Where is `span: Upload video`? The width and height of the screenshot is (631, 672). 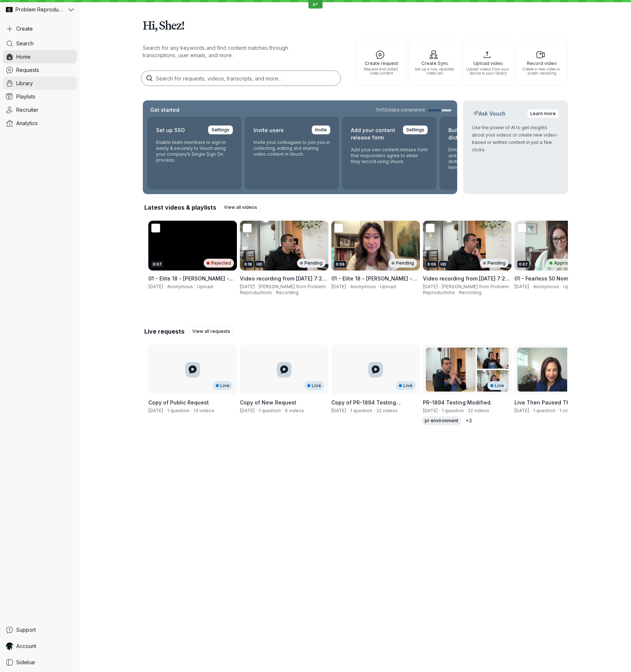 span: Upload video is located at coordinates (488, 63).